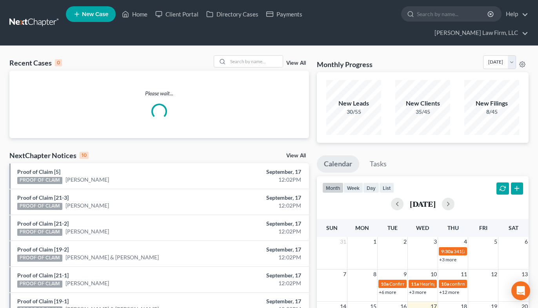  I want to click on a: Payments, so click(285, 14).